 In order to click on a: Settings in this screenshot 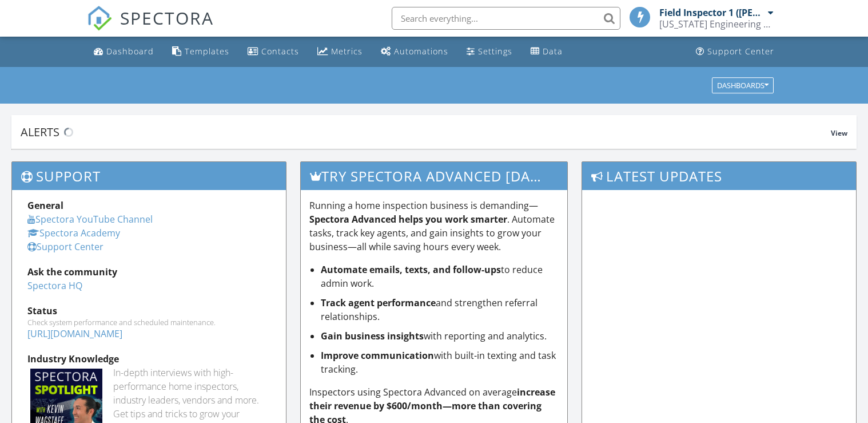, I will do `click(489, 52)`.